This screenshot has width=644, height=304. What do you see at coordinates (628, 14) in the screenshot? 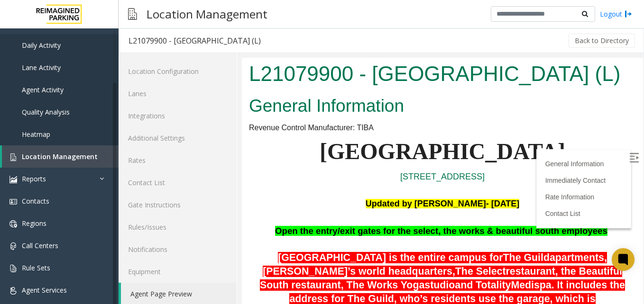
I see `img: logout` at bounding box center [628, 14].